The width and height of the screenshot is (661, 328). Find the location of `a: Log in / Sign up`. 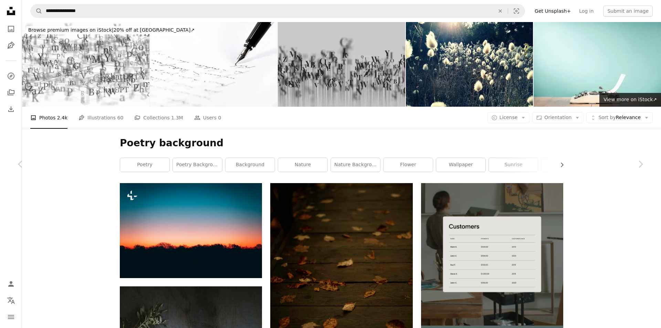

a: Log in / Sign up is located at coordinates (11, 284).